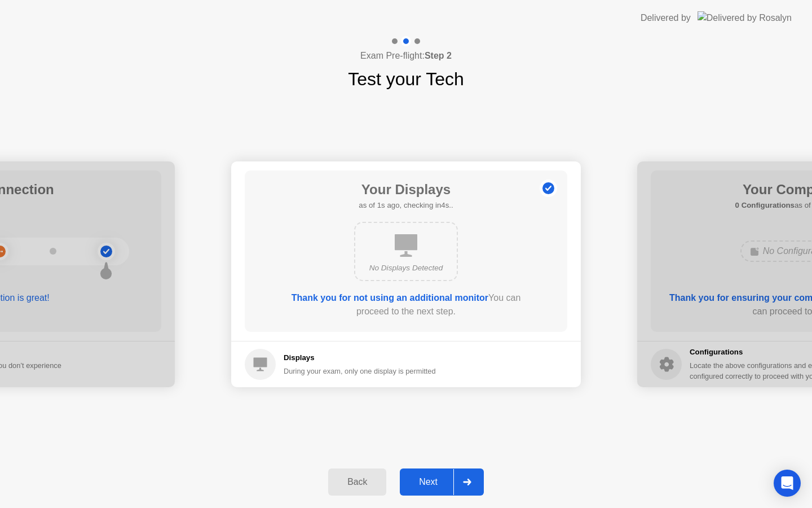 Image resolution: width=812 pixels, height=508 pixels. Describe the element at coordinates (360, 358) in the screenshot. I see `h5: Displays` at that location.